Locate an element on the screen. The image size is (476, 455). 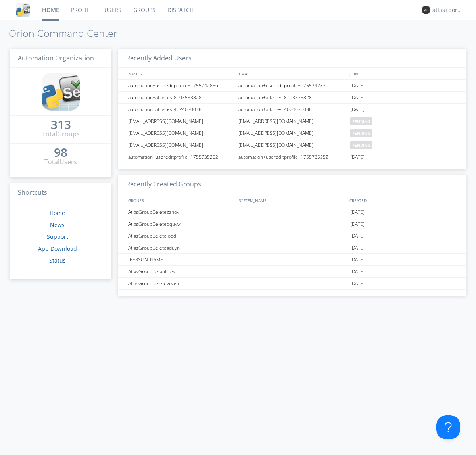
a: Status is located at coordinates (57, 260).